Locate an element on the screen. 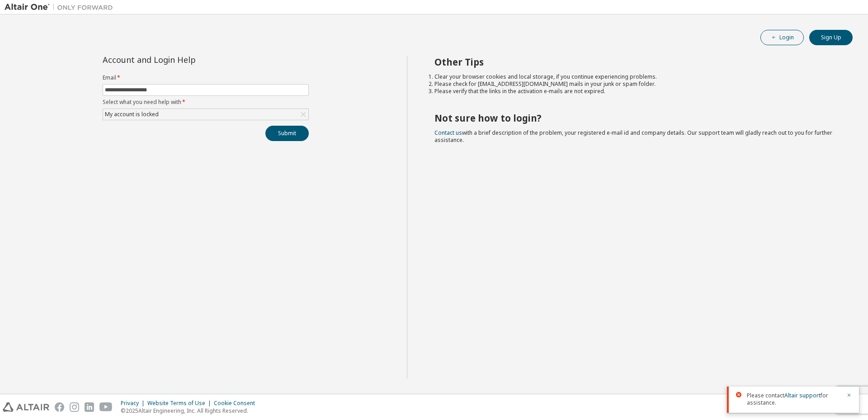  div: Website Terms of Use is located at coordinates (180, 404).